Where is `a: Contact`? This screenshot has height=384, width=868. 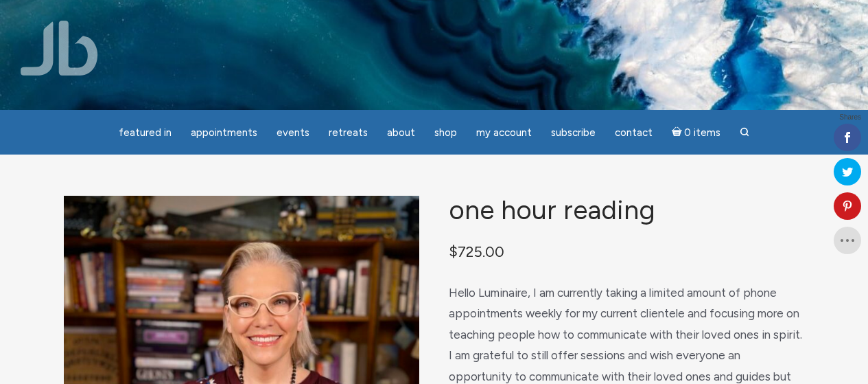
a: Contact is located at coordinates (633, 132).